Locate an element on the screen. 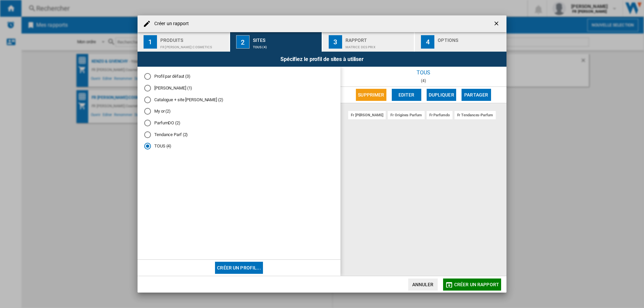  div: Options is located at coordinates (471, 38).